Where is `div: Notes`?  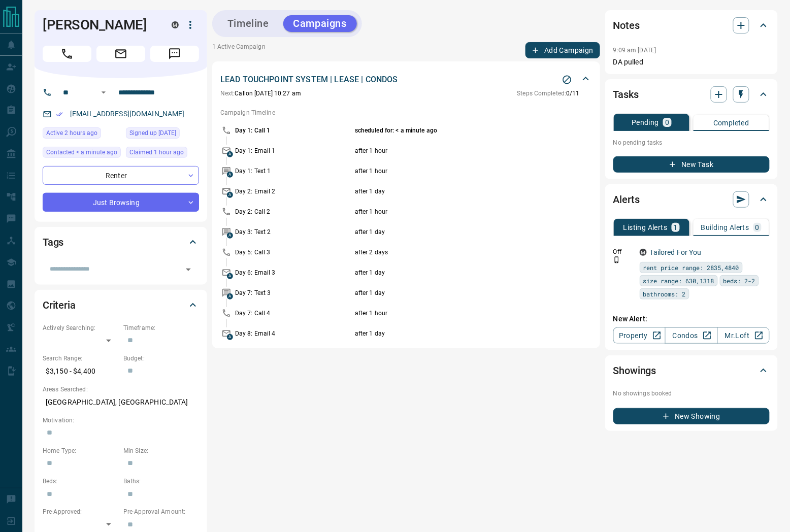
div: Notes is located at coordinates (691, 25).